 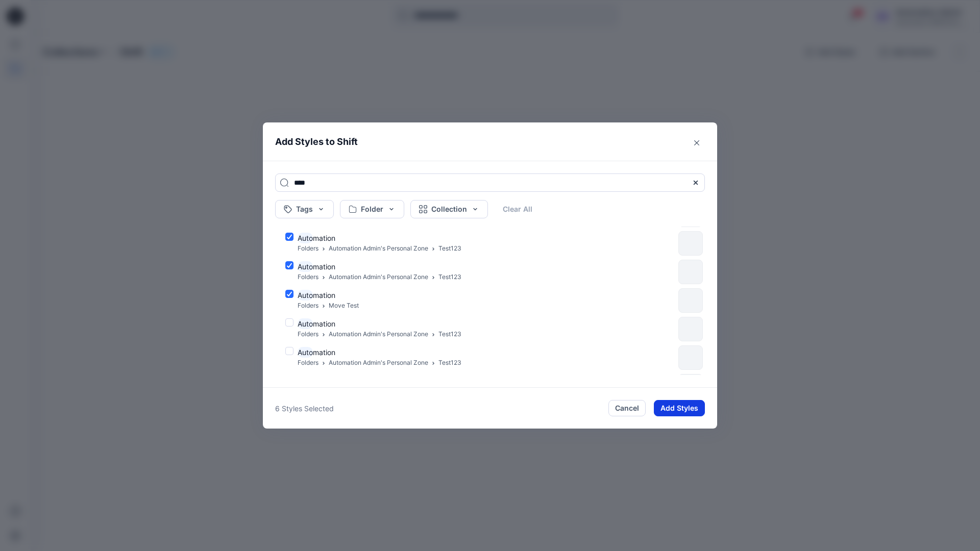 I want to click on button: Tags, so click(x=304, y=209).